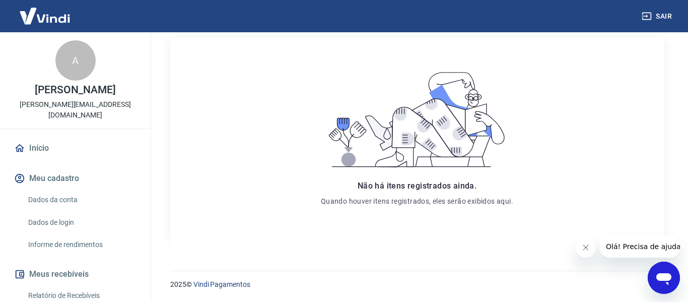 This screenshot has height=302, width=688. What do you see at coordinates (417, 185) in the screenshot?
I see `span: Não há itens registrados ainda.` at bounding box center [417, 185].